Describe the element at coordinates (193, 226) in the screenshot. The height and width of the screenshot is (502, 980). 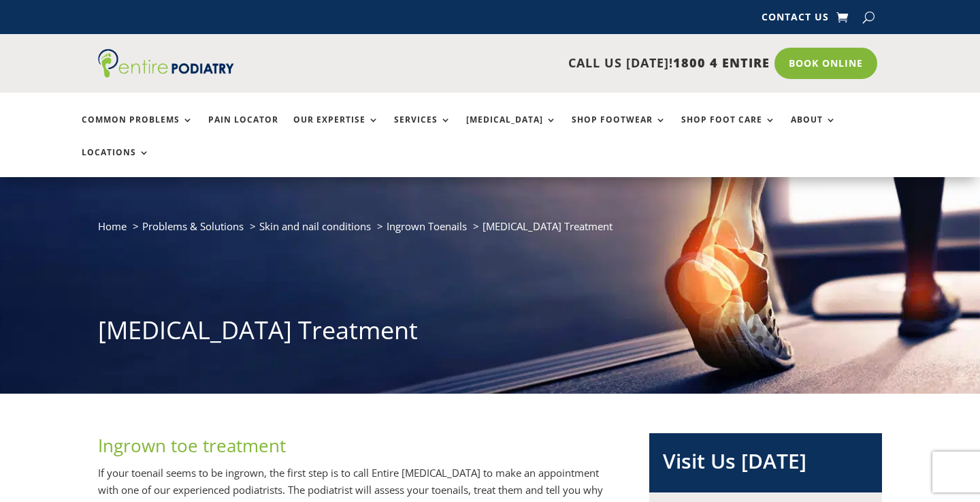
I see `a: Problems & Solutions` at that location.